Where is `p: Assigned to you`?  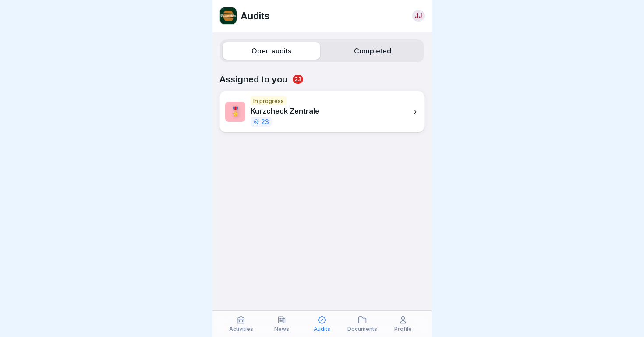
p: Assigned to you is located at coordinates (322, 79).